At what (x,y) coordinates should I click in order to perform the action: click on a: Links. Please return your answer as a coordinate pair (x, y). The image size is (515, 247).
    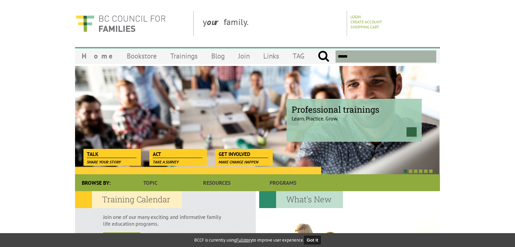
    Looking at the image, I should click on (271, 56).